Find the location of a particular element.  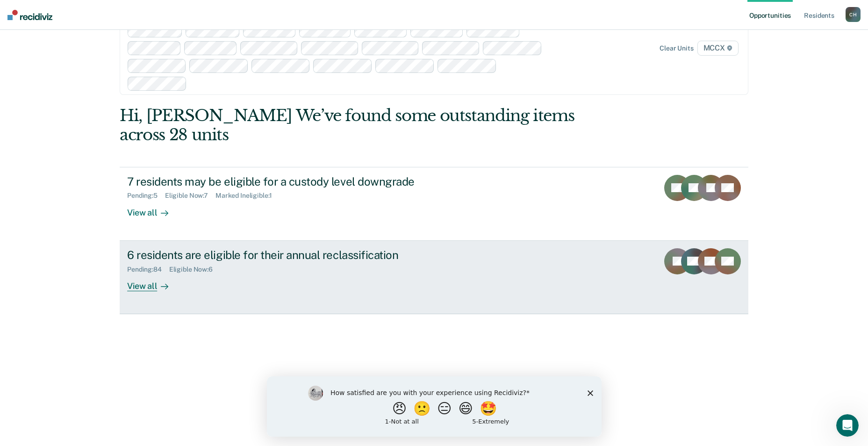

div: 5 - Extremely is located at coordinates (249, 45).